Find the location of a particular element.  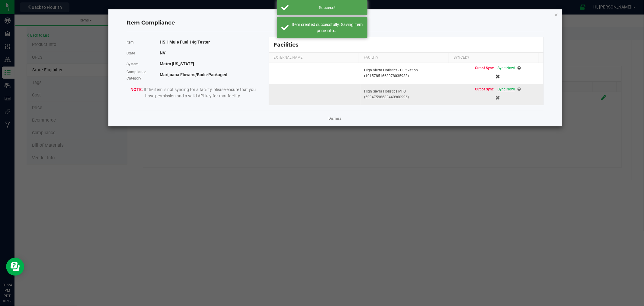

span: Compliance Category is located at coordinates (136, 75).